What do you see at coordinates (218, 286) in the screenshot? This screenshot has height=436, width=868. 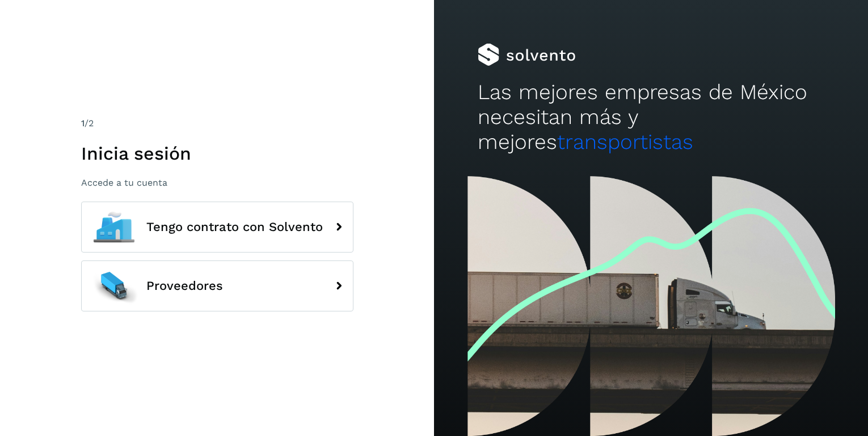 I see `button: Proveedores` at bounding box center [218, 286].